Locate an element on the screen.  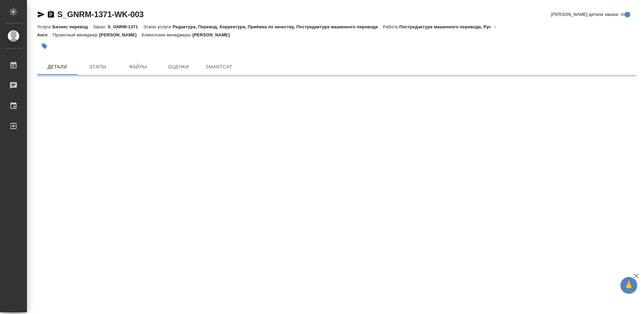
span: Оценки is located at coordinates (179, 67).